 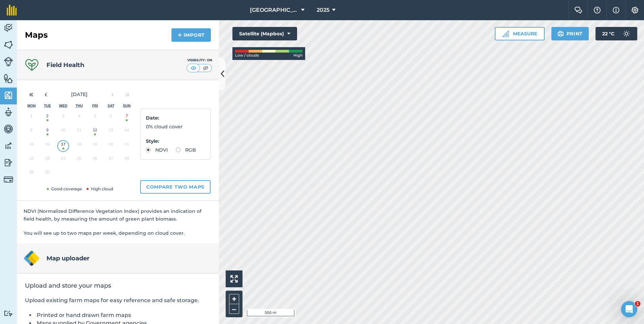 What do you see at coordinates (175, 187) in the screenshot?
I see `button: Compare two maps` at bounding box center [175, 187].